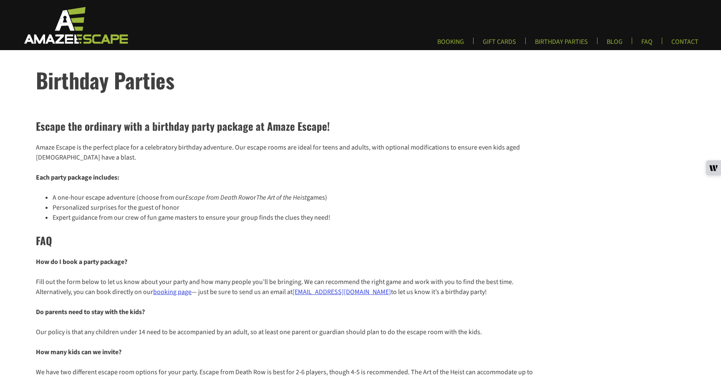  What do you see at coordinates (647, 44) in the screenshot?
I see `a: FAQ` at bounding box center [647, 44].